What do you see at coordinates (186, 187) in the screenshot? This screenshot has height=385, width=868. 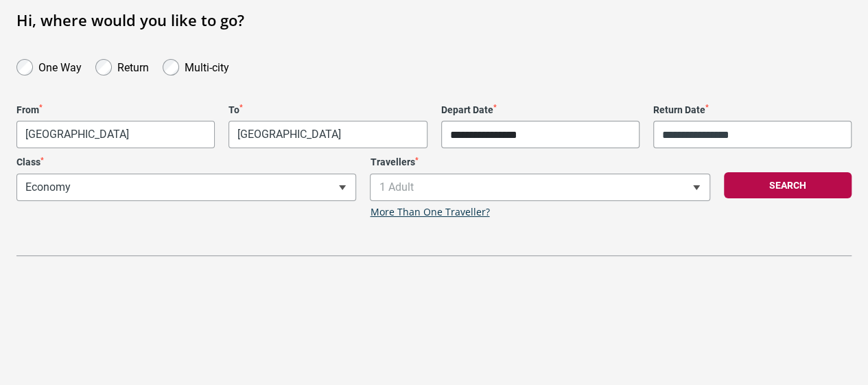 I see `span: Economy` at bounding box center [186, 187].